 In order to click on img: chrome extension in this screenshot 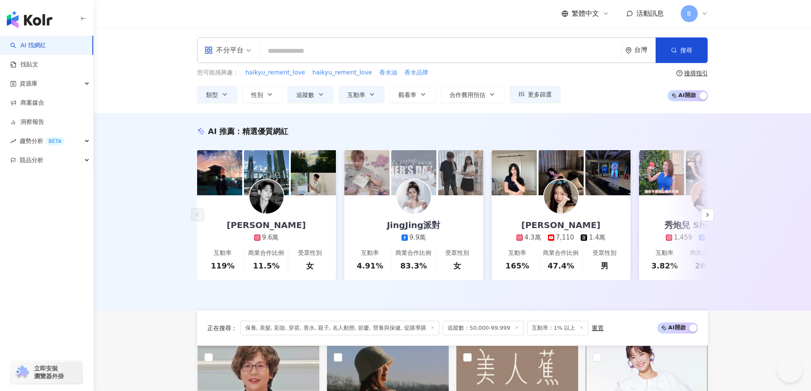, I will do `click(22, 372)`.